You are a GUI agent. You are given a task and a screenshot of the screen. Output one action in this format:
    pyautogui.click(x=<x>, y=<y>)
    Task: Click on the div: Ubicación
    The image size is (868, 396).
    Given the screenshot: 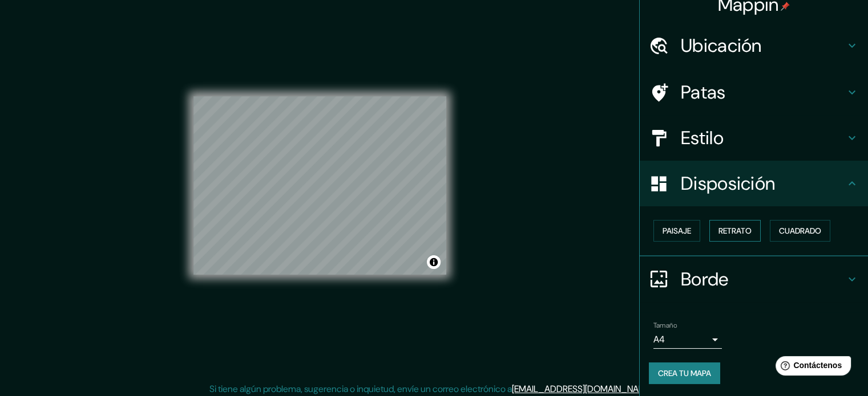 What is the action you would take?
    pyautogui.click(x=754, y=45)
    